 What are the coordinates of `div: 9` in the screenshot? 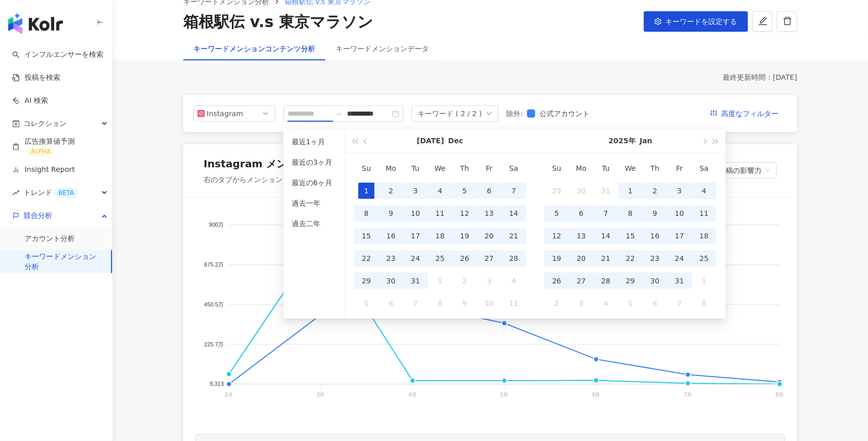 It's located at (655, 213).